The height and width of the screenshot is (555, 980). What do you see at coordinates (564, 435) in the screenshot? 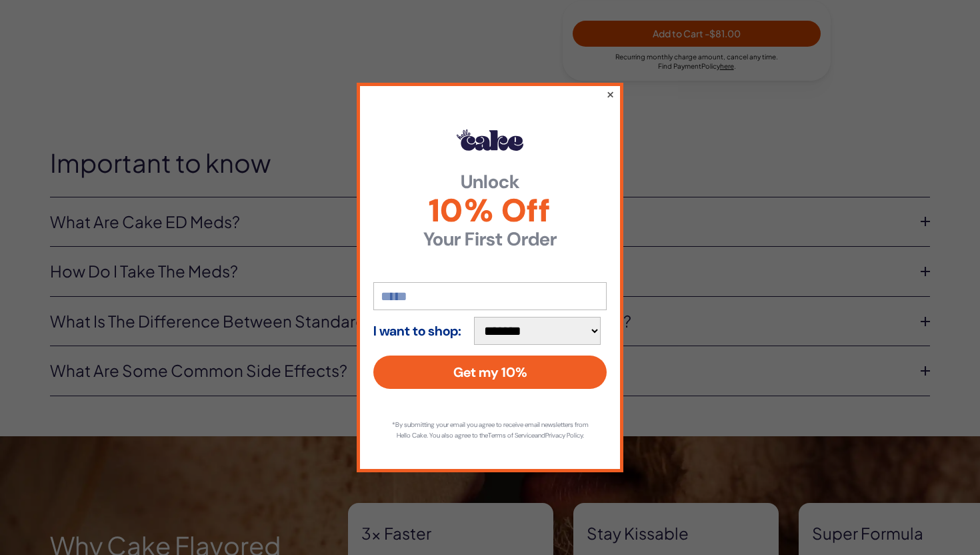
I see `a: Privacy Policy` at bounding box center [564, 435].